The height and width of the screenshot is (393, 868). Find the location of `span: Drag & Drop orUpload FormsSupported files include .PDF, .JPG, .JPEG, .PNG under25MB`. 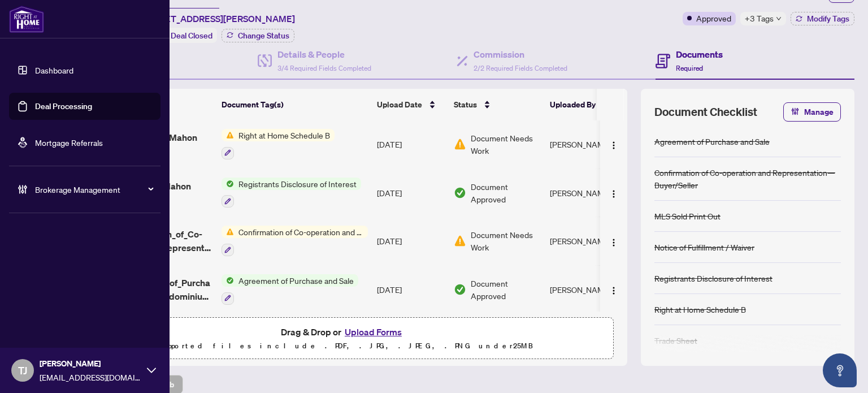

span: Drag & Drop orUpload FormsSupported files include .PDF, .JPG, .JPEG, .PNG under25MB is located at coordinates (343, 339).